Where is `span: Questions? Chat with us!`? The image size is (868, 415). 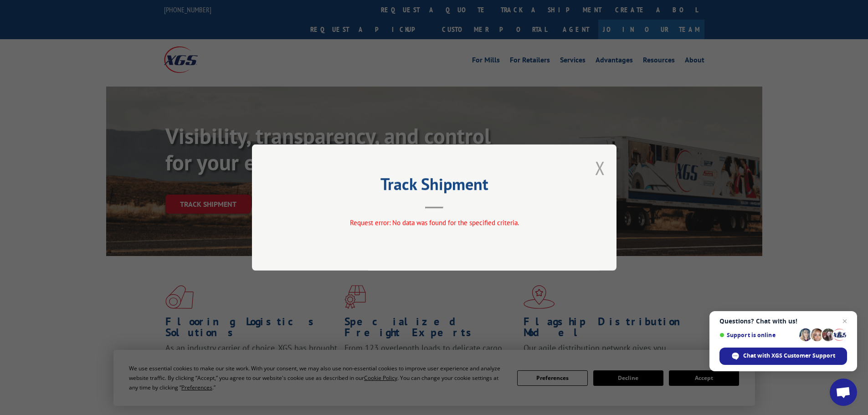
span: Questions? Chat with us! is located at coordinates (783, 321).